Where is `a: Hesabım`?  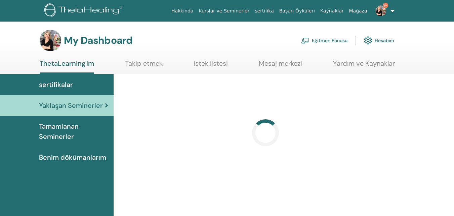
a: Hesabım is located at coordinates (379, 40).